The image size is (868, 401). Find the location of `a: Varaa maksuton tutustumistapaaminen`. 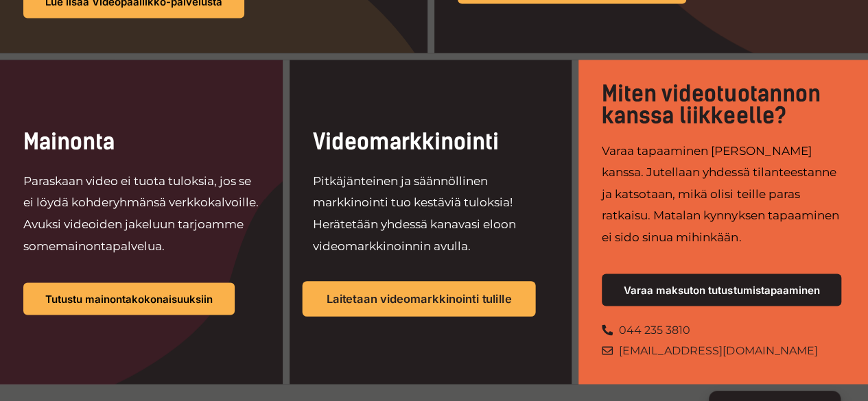

a: Varaa maksuton tutustumistapaaminen is located at coordinates (721, 289).